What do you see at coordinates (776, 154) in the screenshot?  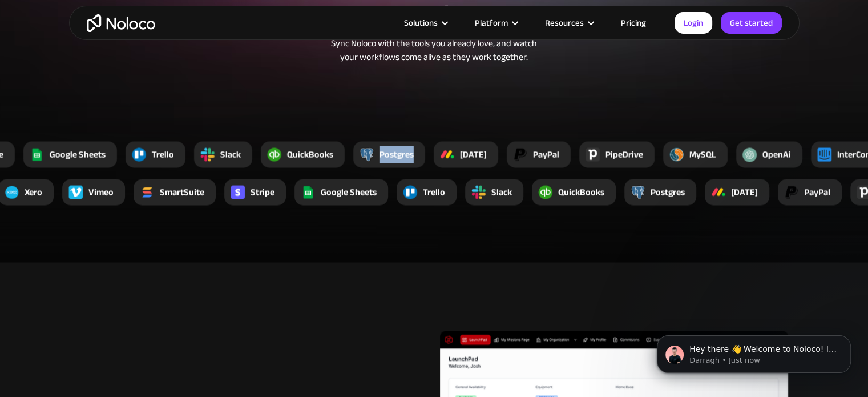 I see `div: OpenAi` at bounding box center [776, 154].